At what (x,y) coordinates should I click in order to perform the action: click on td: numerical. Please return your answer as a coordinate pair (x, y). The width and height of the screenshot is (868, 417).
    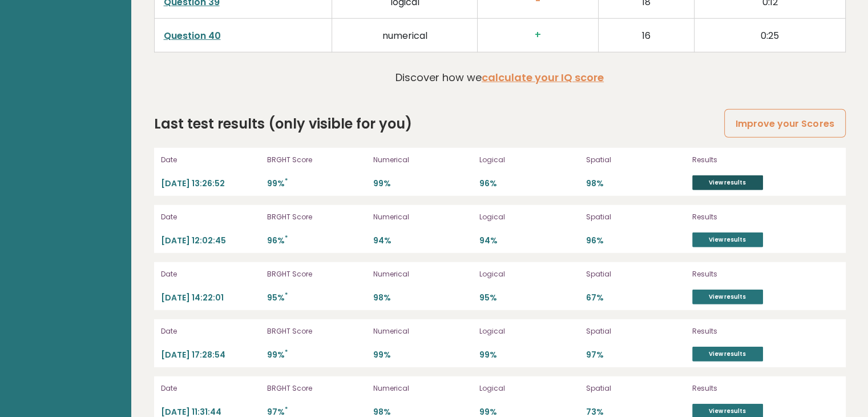
    Looking at the image, I should click on (404, 35).